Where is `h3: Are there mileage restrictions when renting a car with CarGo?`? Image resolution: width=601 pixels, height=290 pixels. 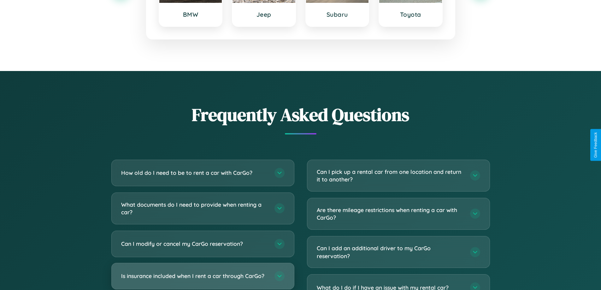
h3: Are there mileage restrictions when renting a car with CarGo? is located at coordinates (390, 213).